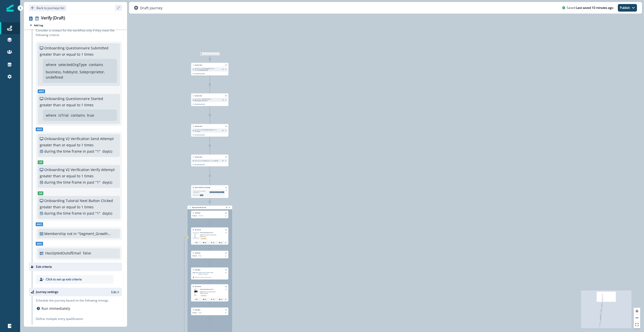 The image size is (644, 332). Describe the element at coordinates (212, 289) in the screenshot. I see `p: Verify onboarding email 1B` at that location.